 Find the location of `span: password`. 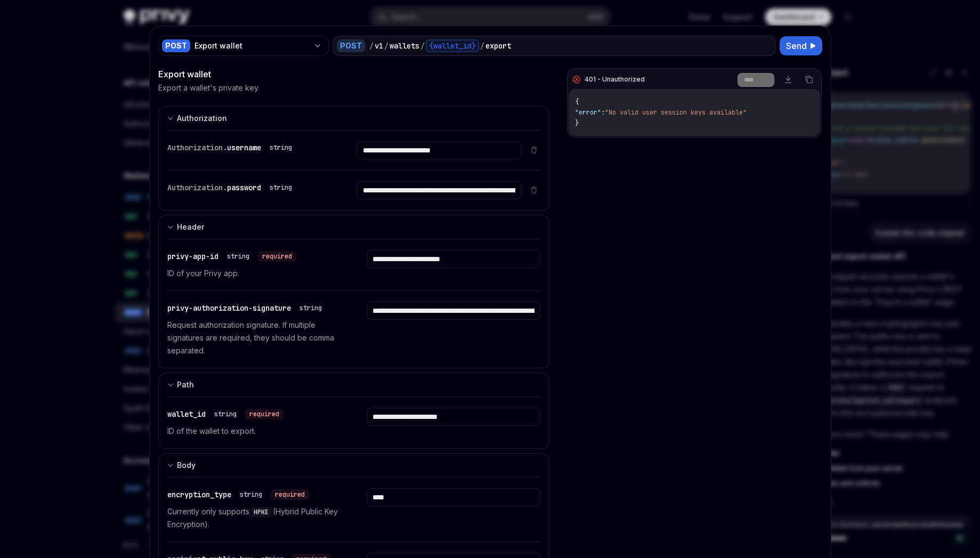

span: password is located at coordinates (244, 188).